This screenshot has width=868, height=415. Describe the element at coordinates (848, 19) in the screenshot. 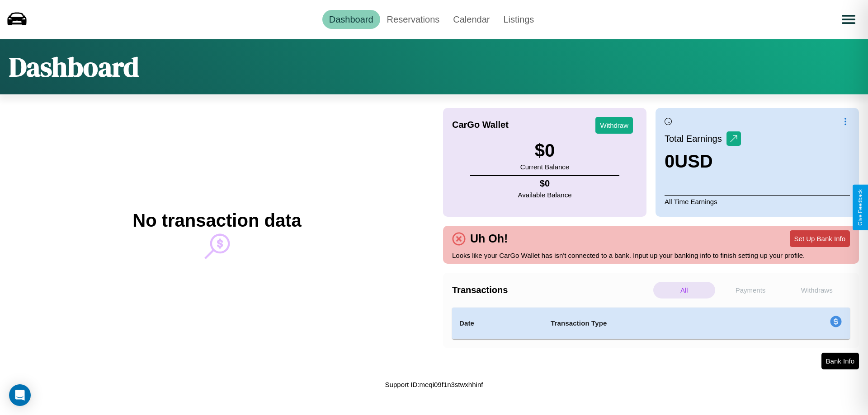

I see `button: Open menu` at that location.